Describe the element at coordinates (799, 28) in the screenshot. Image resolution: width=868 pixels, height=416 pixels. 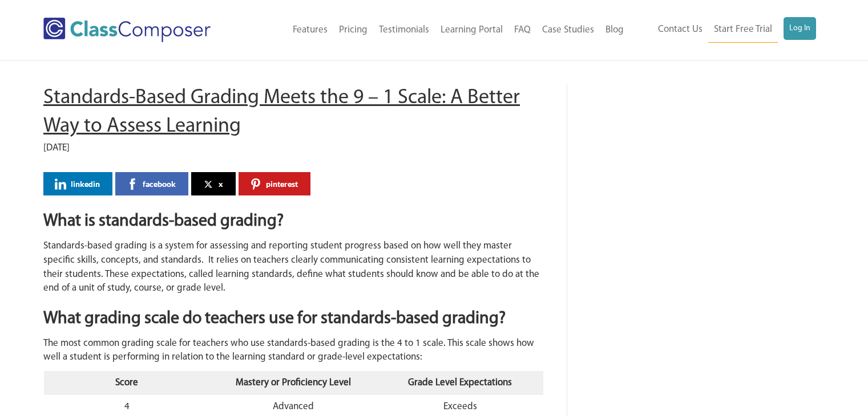
I see `a: Log In` at that location.